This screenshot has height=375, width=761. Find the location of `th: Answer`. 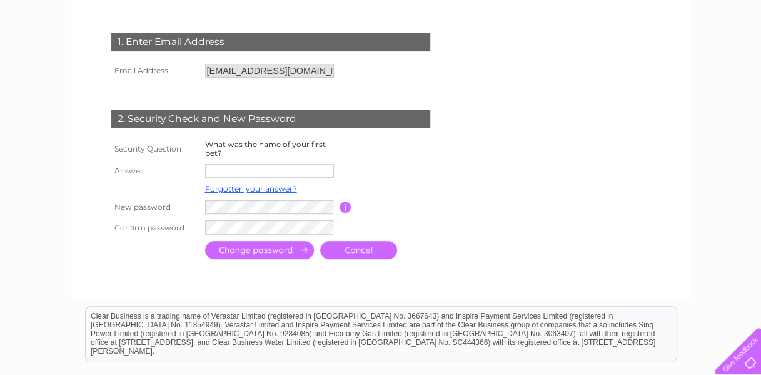

th: Answer is located at coordinates (155, 171).